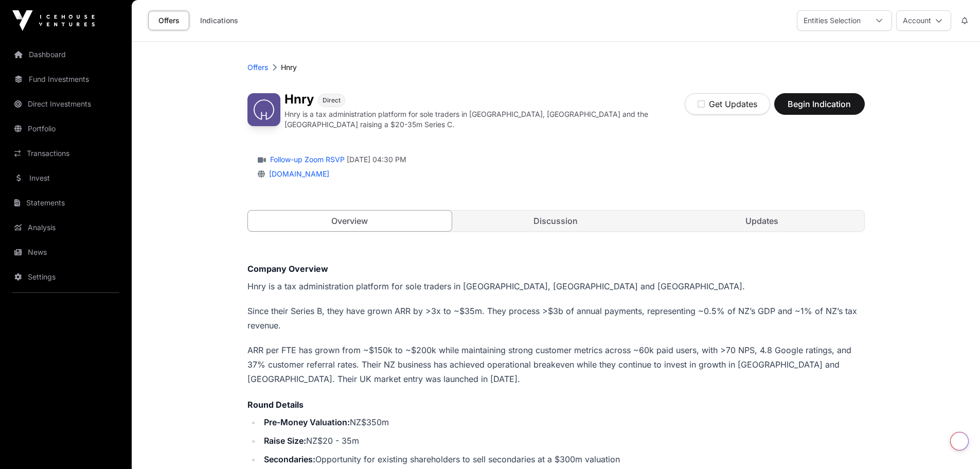  I want to click on a: Updates, so click(762, 221).